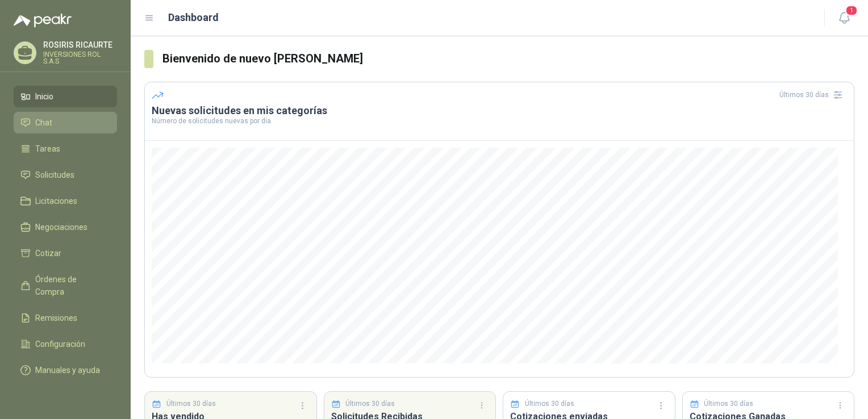 The height and width of the screenshot is (419, 868). Describe the element at coordinates (56, 318) in the screenshot. I see `span: Remisiones` at that location.